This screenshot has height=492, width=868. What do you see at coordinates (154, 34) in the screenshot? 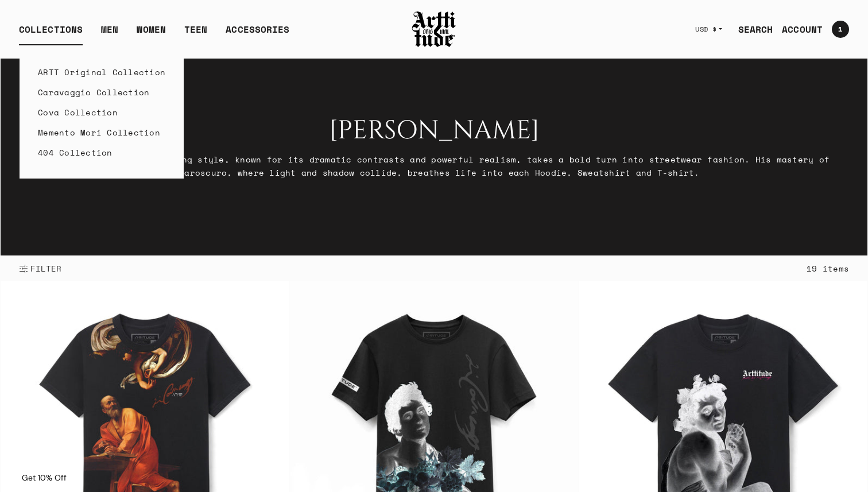
I see `ul: Main navigation` at bounding box center [154, 34].